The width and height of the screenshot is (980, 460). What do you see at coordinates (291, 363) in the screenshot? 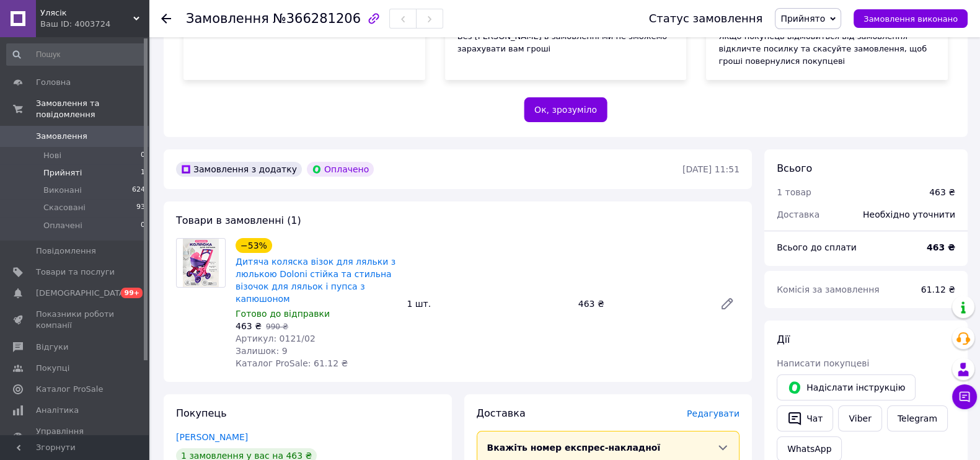
I see `span: Каталог ProSale: 61.12 ₴` at bounding box center [291, 363].